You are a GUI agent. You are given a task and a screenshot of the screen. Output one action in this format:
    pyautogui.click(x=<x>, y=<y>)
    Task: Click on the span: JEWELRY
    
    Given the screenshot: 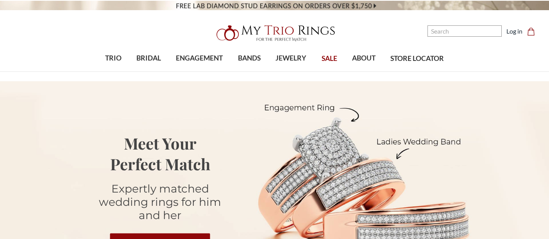 What is the action you would take?
    pyautogui.click(x=291, y=58)
    